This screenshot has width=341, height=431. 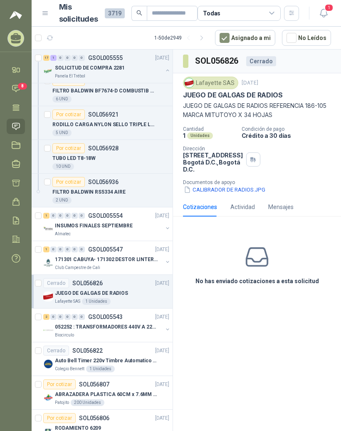 What do you see at coordinates (104, 124) in the screenshot?
I see `p: RODILLO CARGA NYLON SELLO TRIPLE LABERINTO DE 4.1/2 X 9,1/2 REF /B114-CIN-650-EE, USO BANDA DE 24"` at bounding box center [104, 124].